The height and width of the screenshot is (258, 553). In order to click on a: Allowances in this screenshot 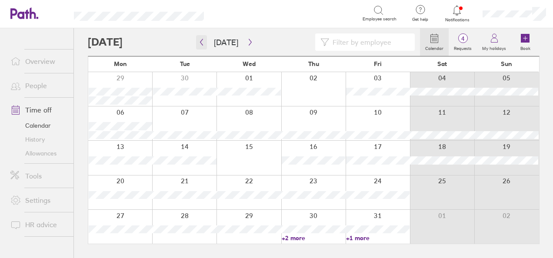, I will do `click(38, 153)`.